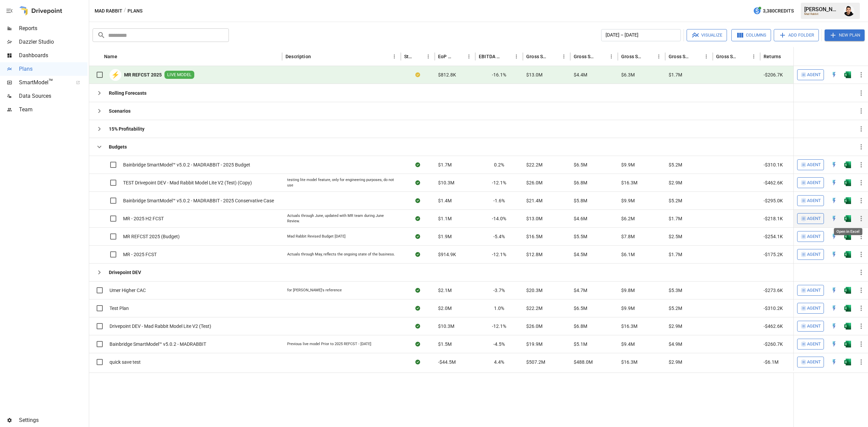  I want to click on button: New Plan, so click(844, 35).